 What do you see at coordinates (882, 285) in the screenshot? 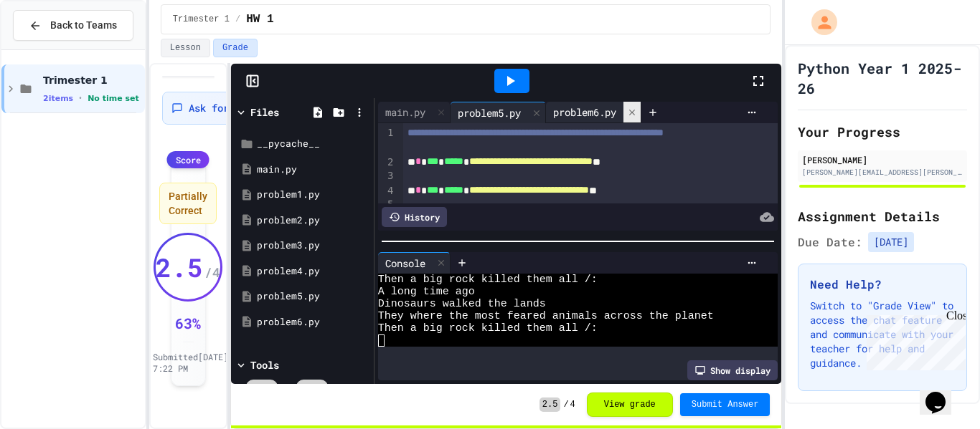
I see `h3: Need Help?` at bounding box center [882, 285].